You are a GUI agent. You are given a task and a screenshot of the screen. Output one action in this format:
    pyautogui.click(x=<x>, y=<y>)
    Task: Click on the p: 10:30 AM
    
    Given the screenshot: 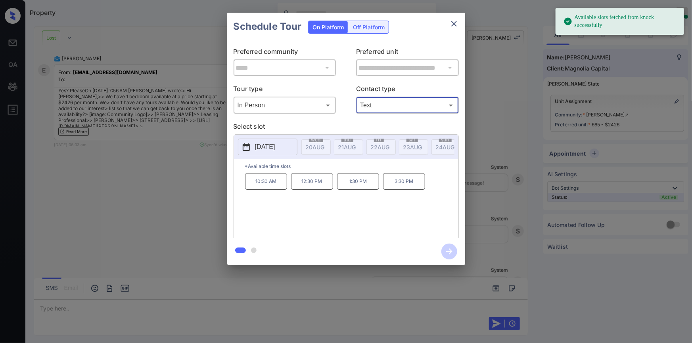 What is the action you would take?
    pyautogui.click(x=266, y=182)
    